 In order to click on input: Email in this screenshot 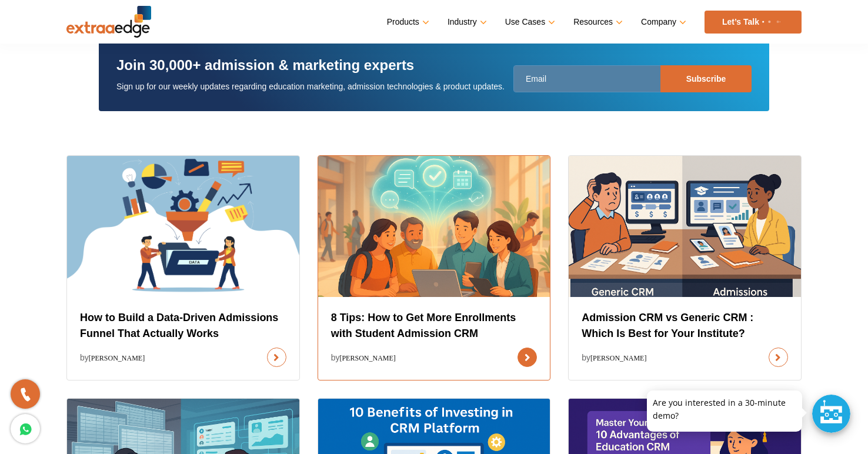, I will do `click(632, 78)`.